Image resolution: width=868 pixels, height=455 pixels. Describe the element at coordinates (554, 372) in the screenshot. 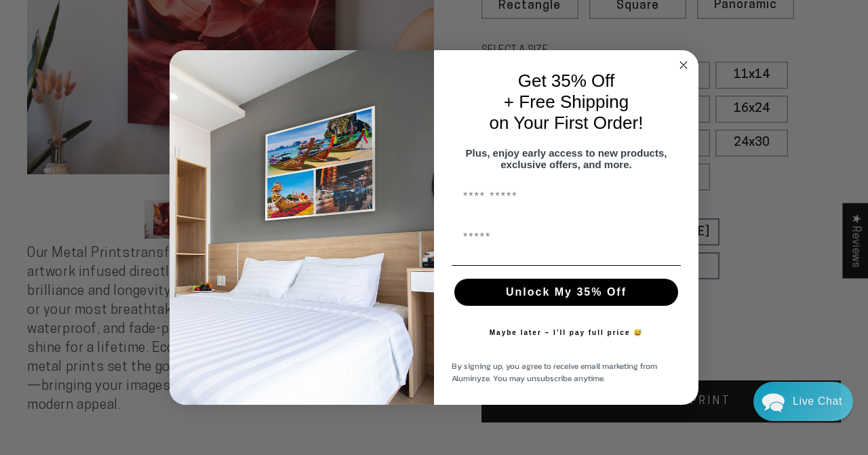

I see `span: By signing up, you agree to receive email marketing from Aluminyze. You may unsubscribe anytime.` at that location.